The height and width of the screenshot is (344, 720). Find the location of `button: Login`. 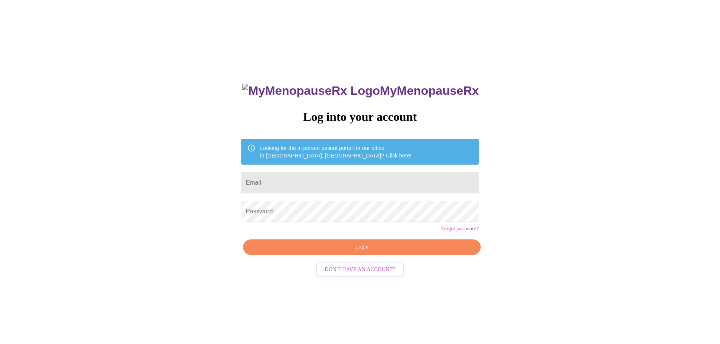

button: Login is located at coordinates (362, 247).